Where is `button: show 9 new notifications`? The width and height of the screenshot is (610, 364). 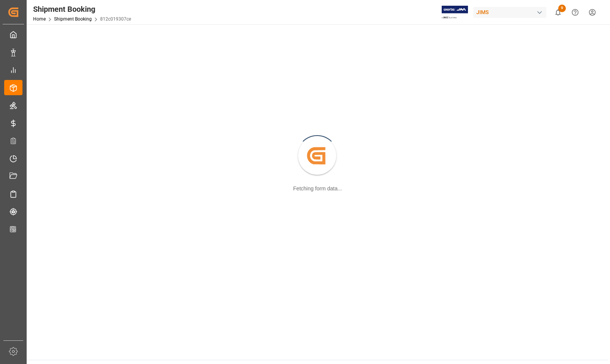
button: show 9 new notifications is located at coordinates (557, 12).